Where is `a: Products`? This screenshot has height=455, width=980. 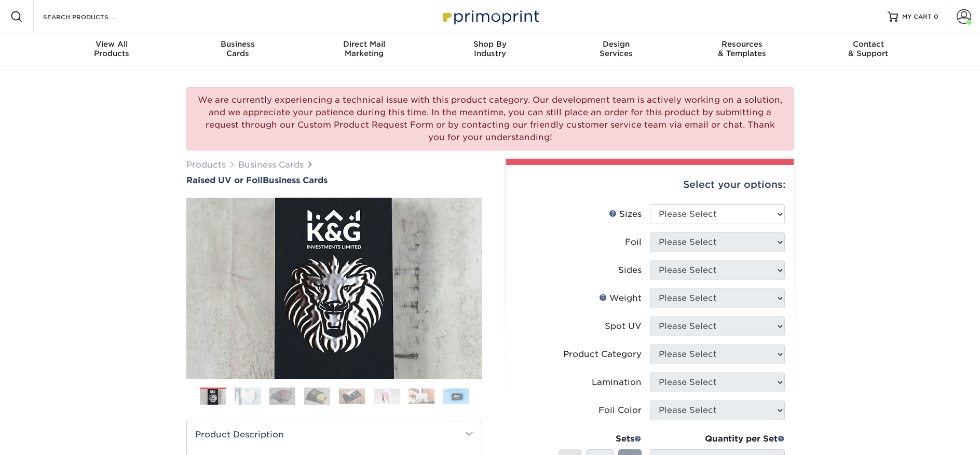
a: Products is located at coordinates (206, 164).